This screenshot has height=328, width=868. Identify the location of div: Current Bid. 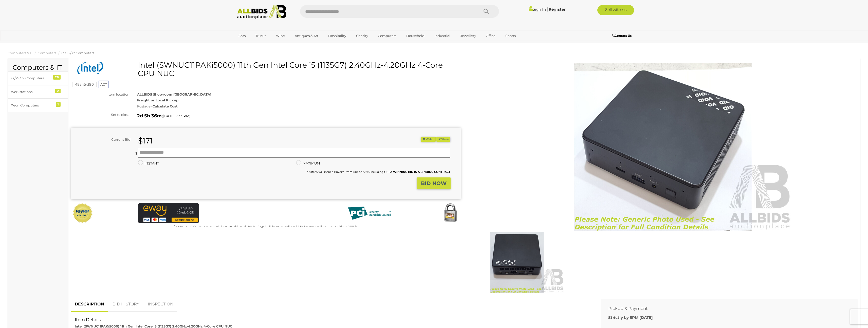
(103, 140).